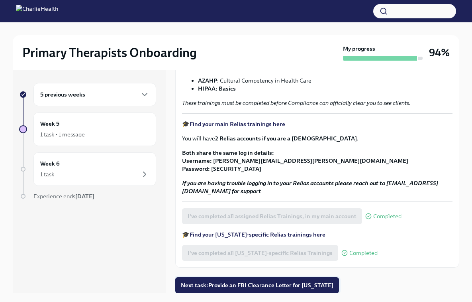  Describe the element at coordinates (238, 124) in the screenshot. I see `strong: Find your main Relias trainings here` at that location.